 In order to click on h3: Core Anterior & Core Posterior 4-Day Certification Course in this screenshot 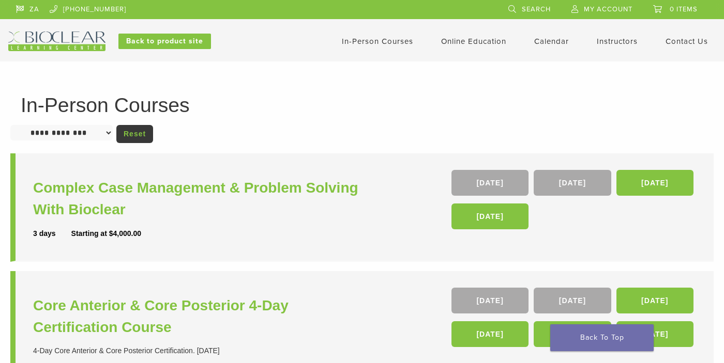, I will do `click(198, 317)`.